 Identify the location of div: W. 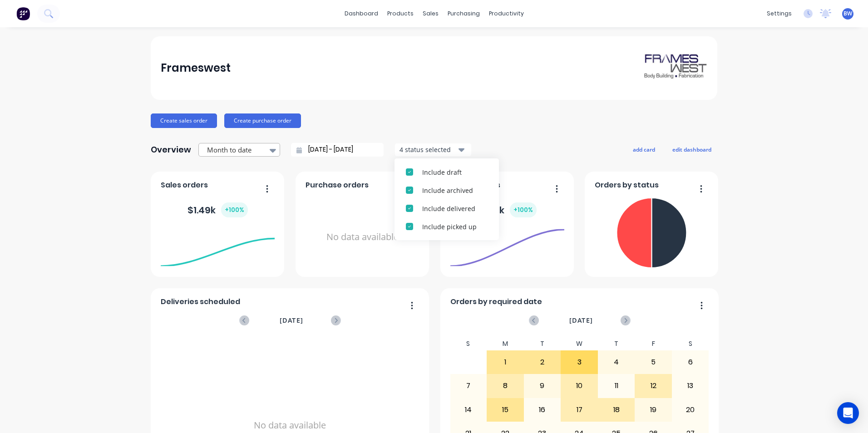
(580, 344).